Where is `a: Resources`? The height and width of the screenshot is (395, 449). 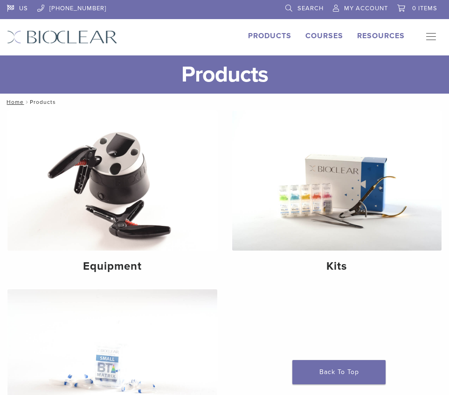
a: Resources is located at coordinates (381, 36).